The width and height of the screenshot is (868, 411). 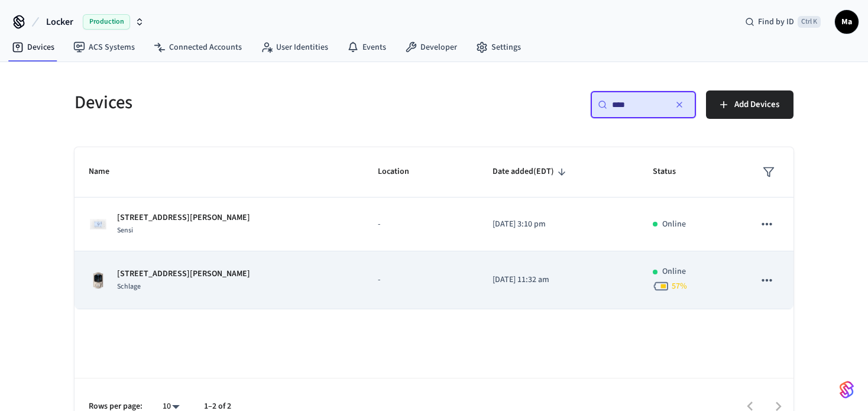 What do you see at coordinates (431, 47) in the screenshot?
I see `a: Developer` at bounding box center [431, 47].